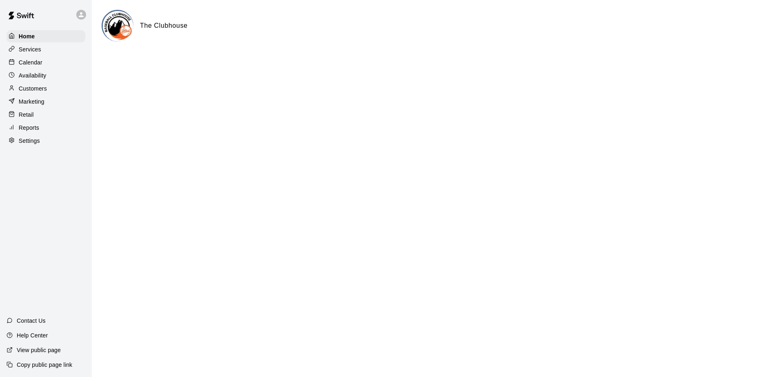 This screenshot has width=780, height=377. What do you see at coordinates (33, 75) in the screenshot?
I see `p: Availability` at bounding box center [33, 75].